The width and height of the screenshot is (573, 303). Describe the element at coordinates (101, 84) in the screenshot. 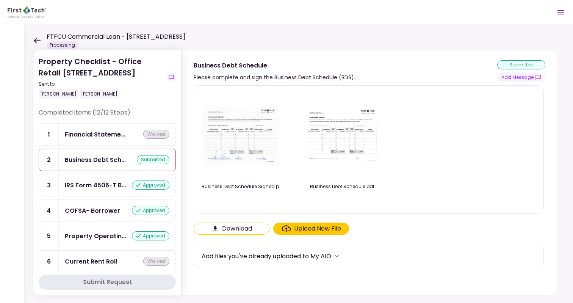

I see `div: Sent to:` at that location.